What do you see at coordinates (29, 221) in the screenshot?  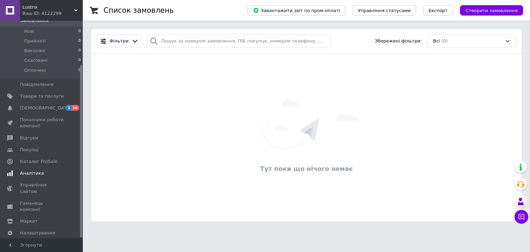 I see `span: Маркет` at bounding box center [29, 221].